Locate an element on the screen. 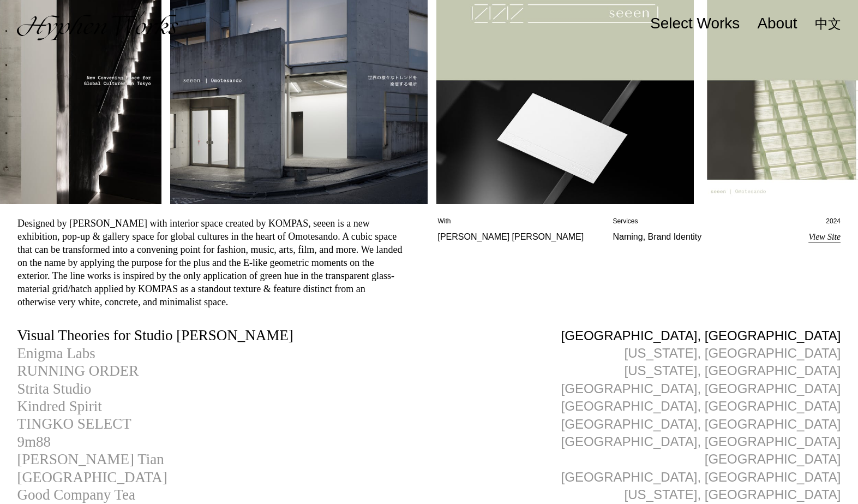 The width and height of the screenshot is (858, 504). p: Services is located at coordinates (692, 224).